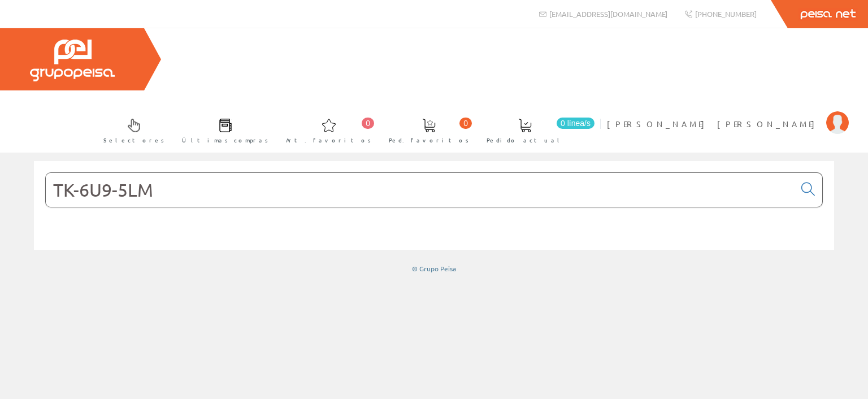  I want to click on a: Selectores, so click(131, 130).